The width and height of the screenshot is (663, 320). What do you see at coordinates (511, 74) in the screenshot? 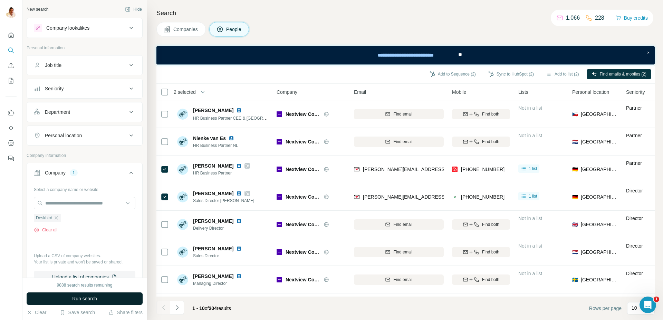
I see `button: Sync to HubSpot (2)` at bounding box center [511, 74].